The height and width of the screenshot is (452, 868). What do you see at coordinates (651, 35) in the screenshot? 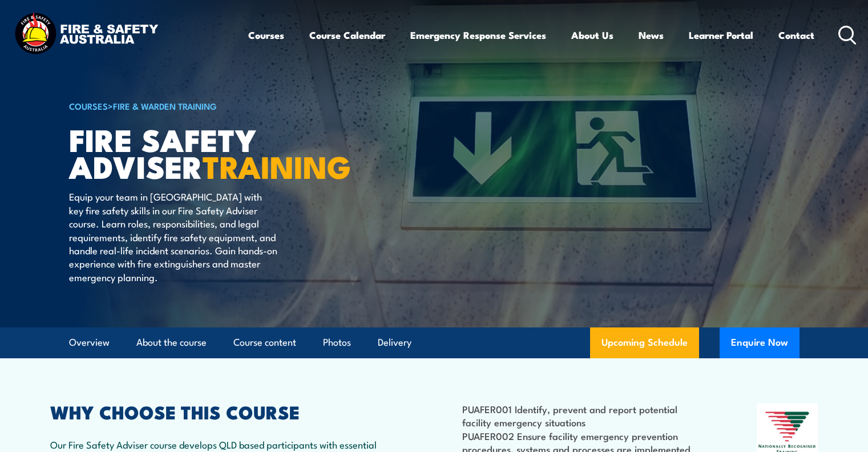
I see `a: News` at bounding box center [651, 35].